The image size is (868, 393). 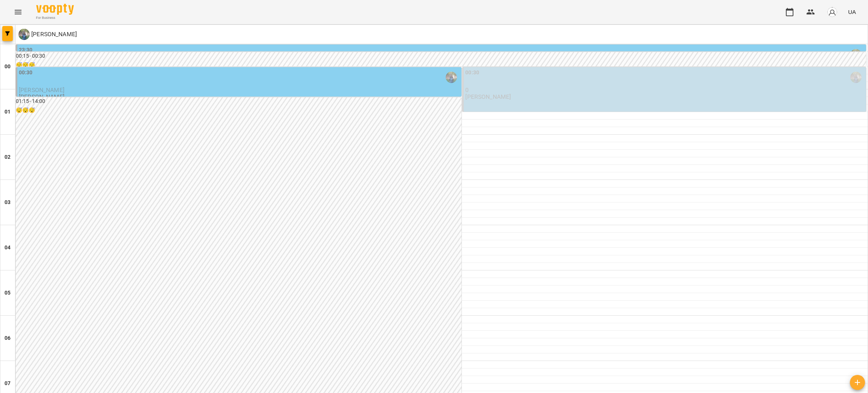 I want to click on h6: 07, so click(x=7, y=383).